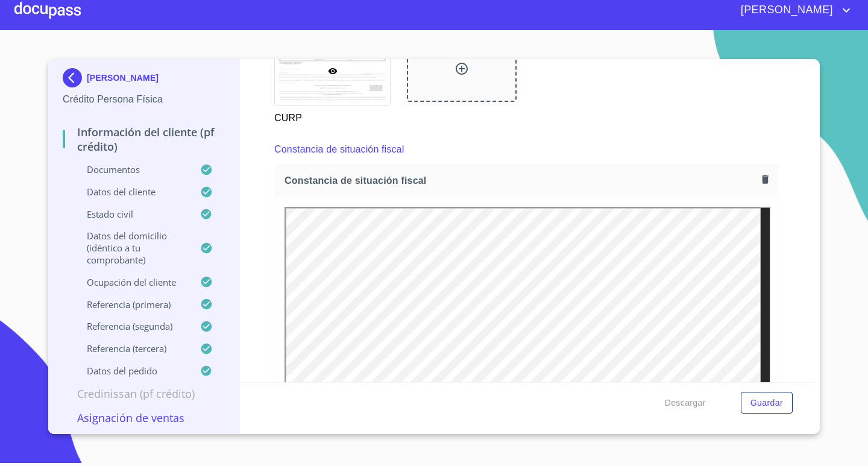  Describe the element at coordinates (132, 348) in the screenshot. I see `p: Referencia (tercera)` at that location.